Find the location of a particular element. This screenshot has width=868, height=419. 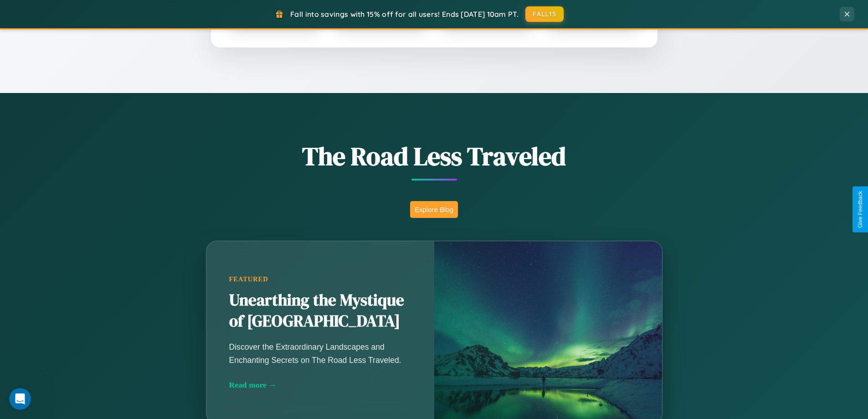

div: Read more → is located at coordinates (320, 385).